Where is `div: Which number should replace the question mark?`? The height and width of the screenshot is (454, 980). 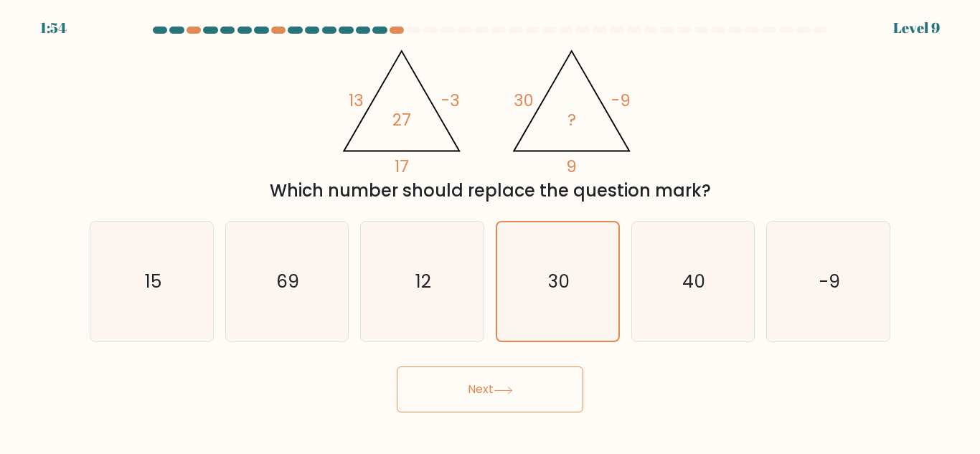 div: Which number should replace the question mark? is located at coordinates (490, 191).